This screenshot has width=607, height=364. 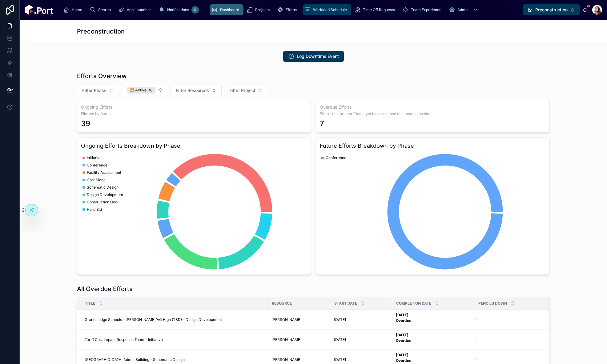 What do you see at coordinates (105, 202) in the screenshot?
I see `span: Construction Documents` at bounding box center [105, 202].